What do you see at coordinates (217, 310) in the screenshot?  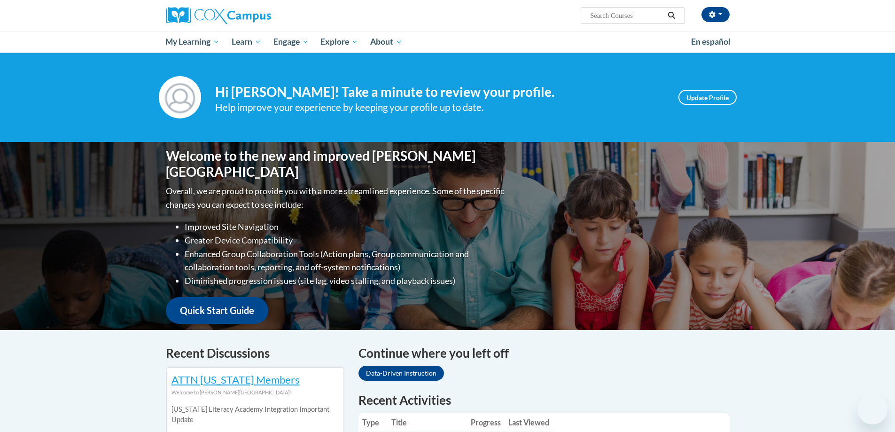 I see `a: Quick Start Guide` at bounding box center [217, 310].